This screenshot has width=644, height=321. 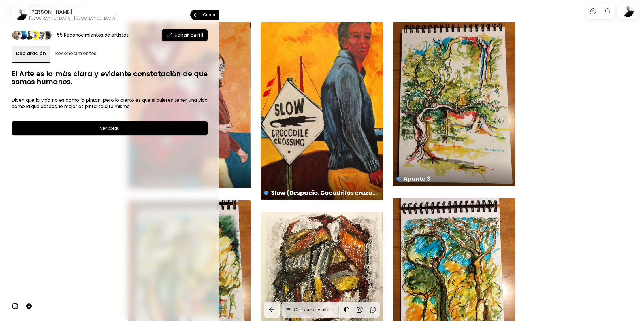 What do you see at coordinates (184, 35) in the screenshot?
I see `button: mailEditar perfil` at bounding box center [184, 35].